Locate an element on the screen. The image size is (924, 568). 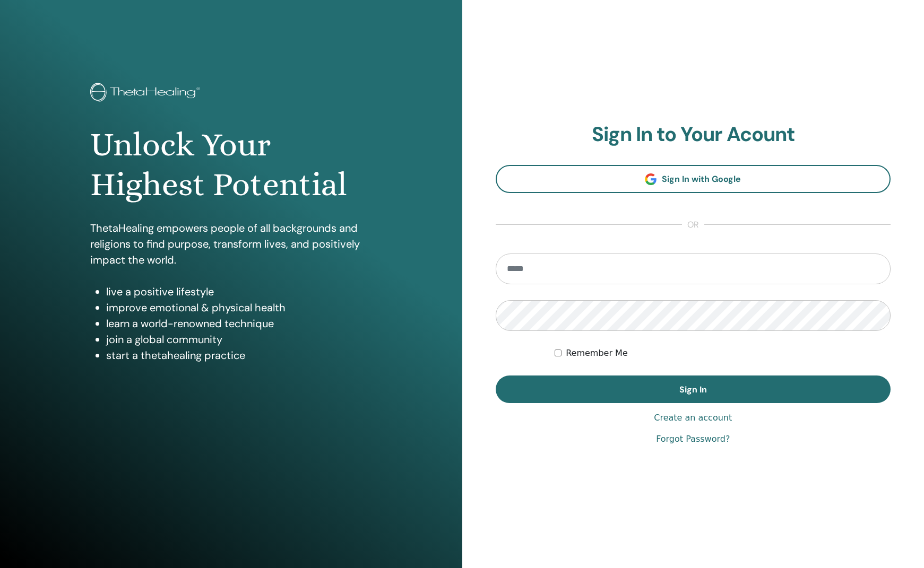
li: join a global community is located at coordinates (239, 340).